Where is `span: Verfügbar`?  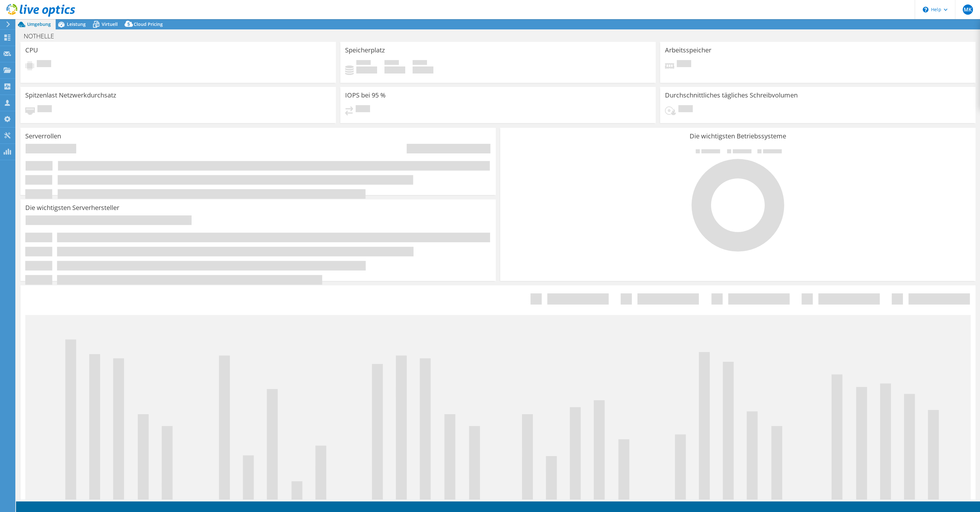
span: Verfügbar is located at coordinates (391, 64).